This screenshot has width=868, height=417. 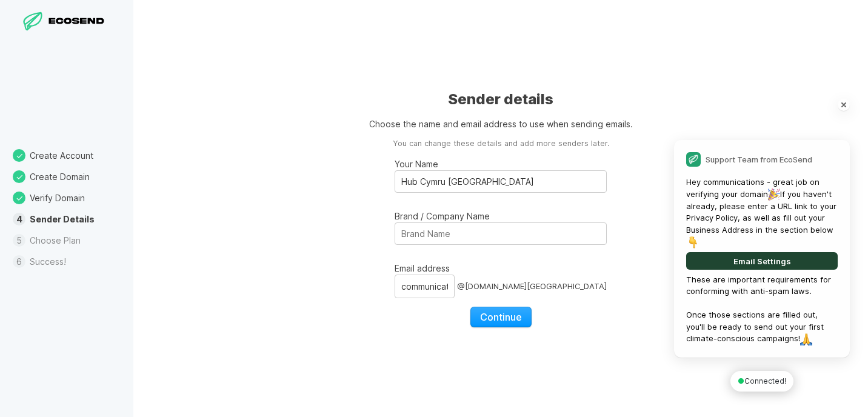 What do you see at coordinates (762, 261) in the screenshot?
I see `a: Email Settings` at bounding box center [762, 261].